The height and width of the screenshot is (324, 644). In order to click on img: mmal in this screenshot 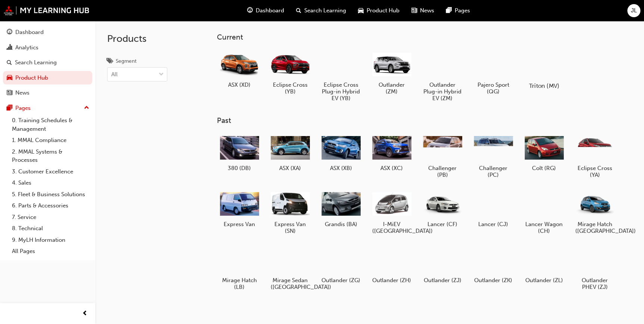, I will do `click(47, 11)`.